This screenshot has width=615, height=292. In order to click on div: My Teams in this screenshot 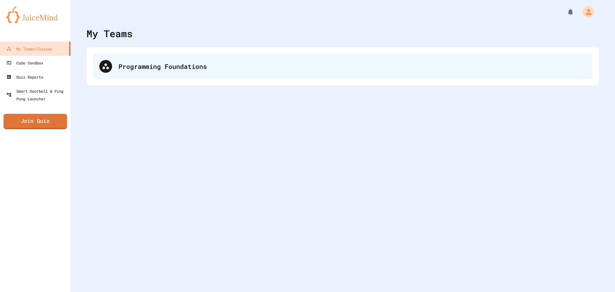, I will do `click(110, 33)`.